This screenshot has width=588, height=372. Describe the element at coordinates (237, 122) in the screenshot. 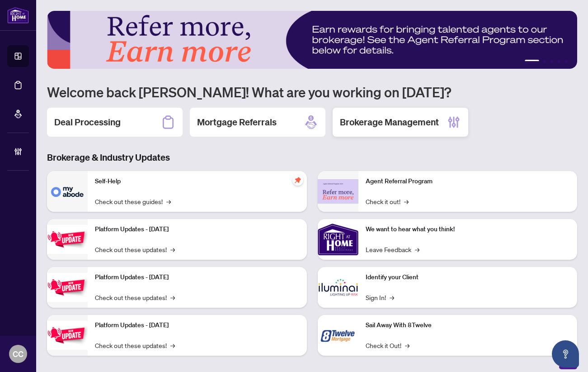

I see `h2: Mortgage Referrals` at that location.